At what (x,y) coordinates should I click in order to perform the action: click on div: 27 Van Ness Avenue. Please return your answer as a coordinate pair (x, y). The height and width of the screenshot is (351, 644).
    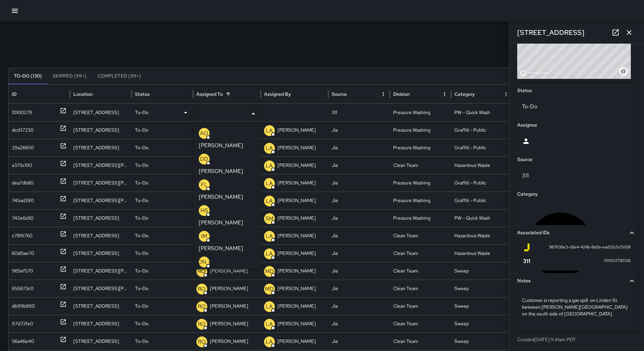
    Looking at the image, I should click on (101, 165).